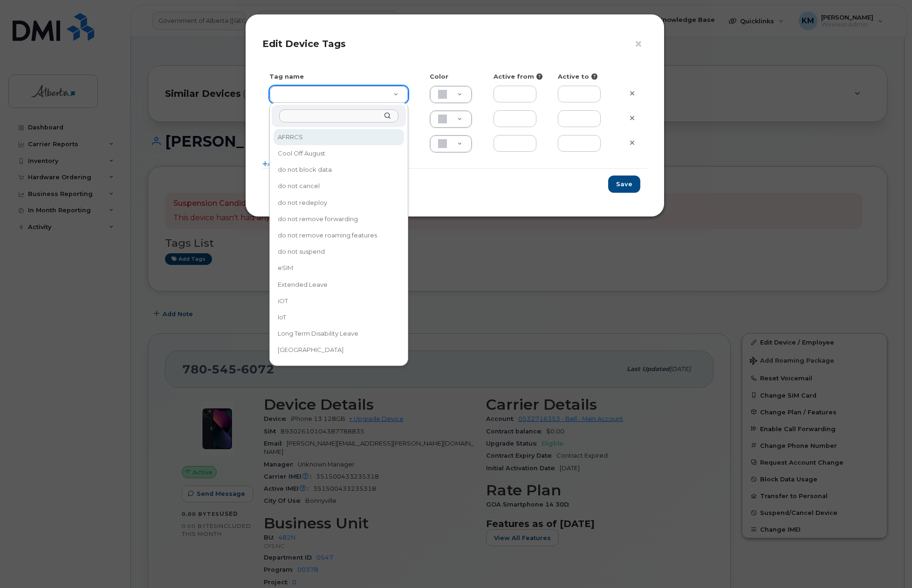  Describe the element at coordinates (338, 169) in the screenshot. I see `div: do not block data` at that location.